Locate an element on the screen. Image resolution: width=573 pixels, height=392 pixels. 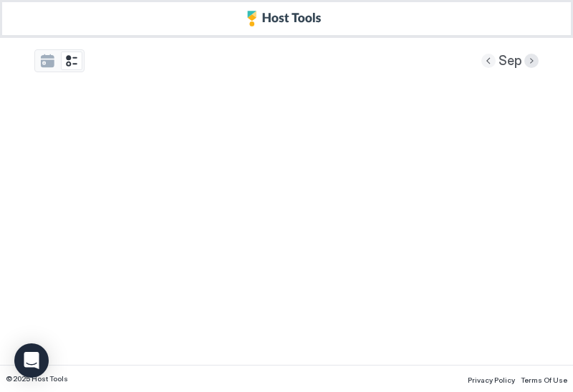
a: Terms Of Use is located at coordinates (544, 379).